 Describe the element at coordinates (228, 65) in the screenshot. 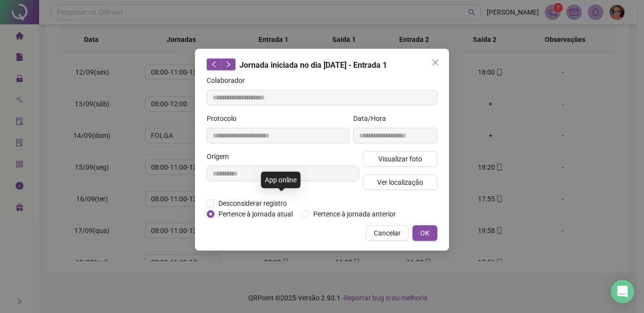

I see `button: right` at that location.